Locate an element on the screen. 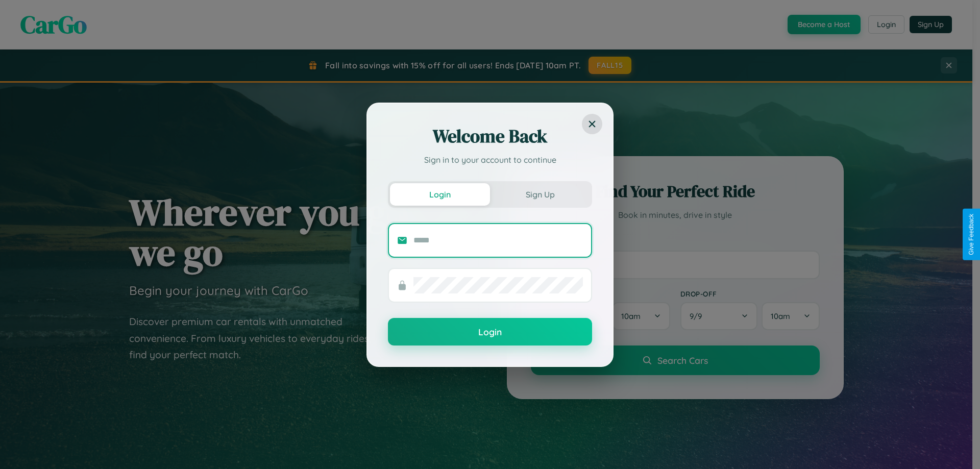  h2: Welcome Back is located at coordinates (490, 136).